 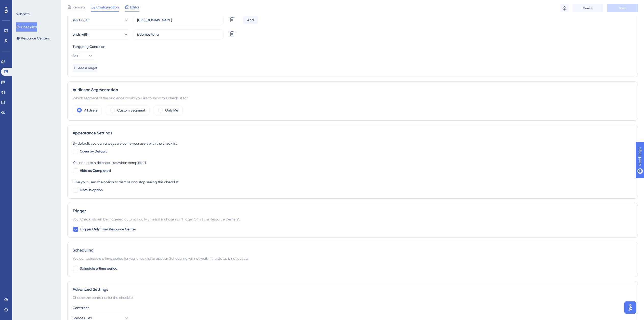 What do you see at coordinates (33, 38) in the screenshot?
I see `button: Resource Centers` at bounding box center [33, 38].